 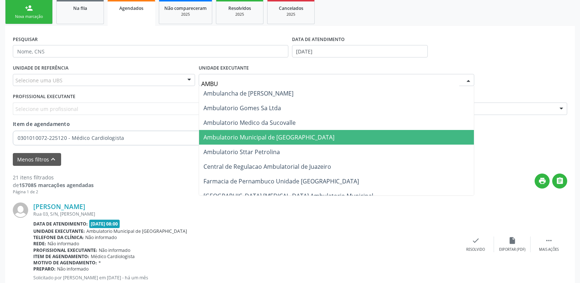 I want to click on button: Menos filtroskeyboard_arrow_up, so click(x=37, y=159).